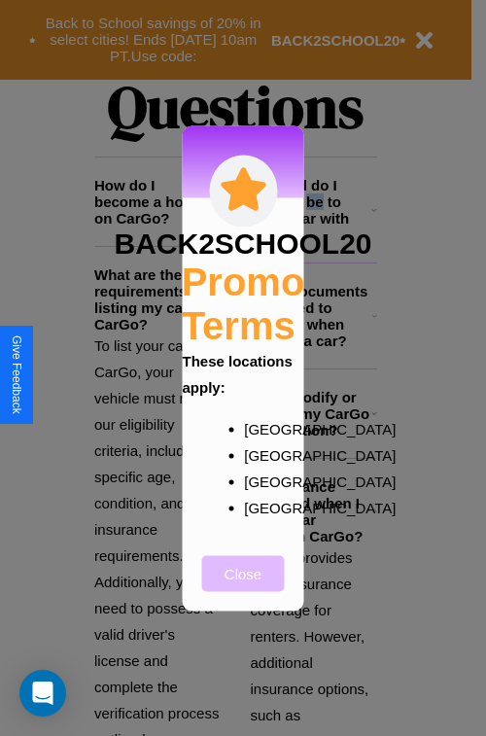 This screenshot has height=736, width=486. I want to click on h3: BACK2SCHOOL20, so click(242, 243).